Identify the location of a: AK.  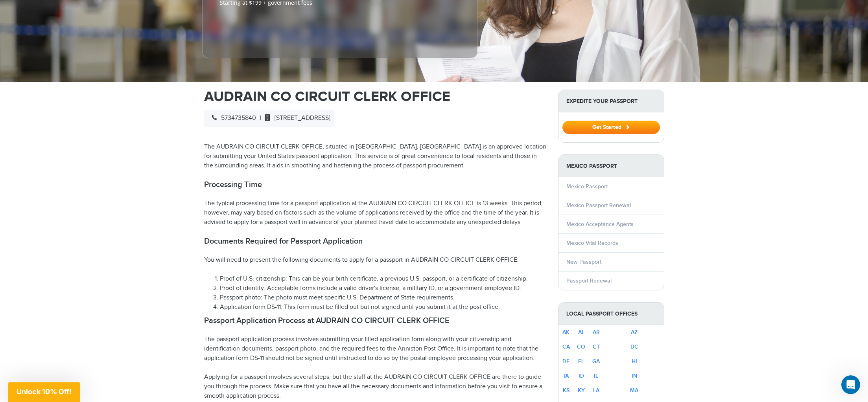
(566, 332).